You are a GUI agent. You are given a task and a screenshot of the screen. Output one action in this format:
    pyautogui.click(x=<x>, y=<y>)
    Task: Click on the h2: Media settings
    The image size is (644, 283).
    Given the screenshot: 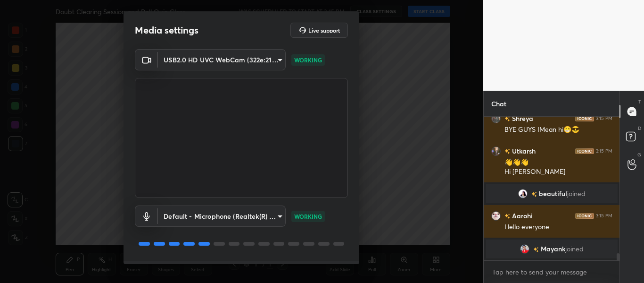 What is the action you would take?
    pyautogui.click(x=167, y=30)
    